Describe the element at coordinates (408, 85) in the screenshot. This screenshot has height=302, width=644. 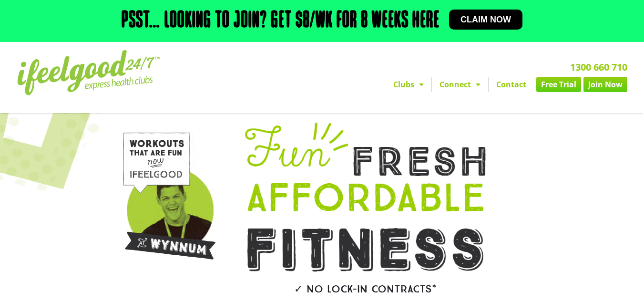
I see `a: Clubs` at that location.